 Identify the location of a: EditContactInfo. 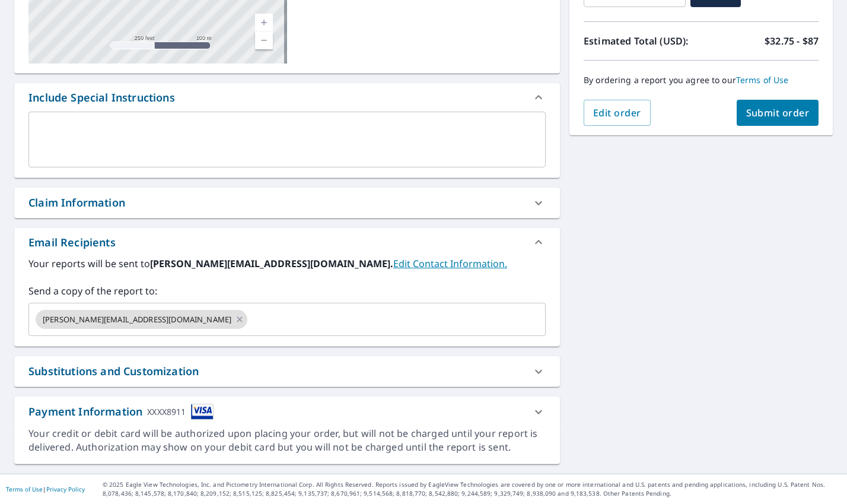
(450, 263).